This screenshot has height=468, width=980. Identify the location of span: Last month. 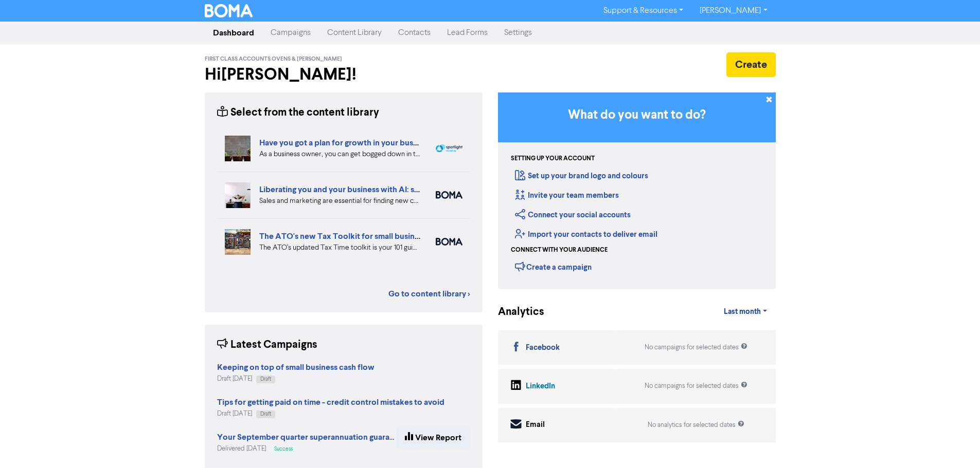
(742, 312).